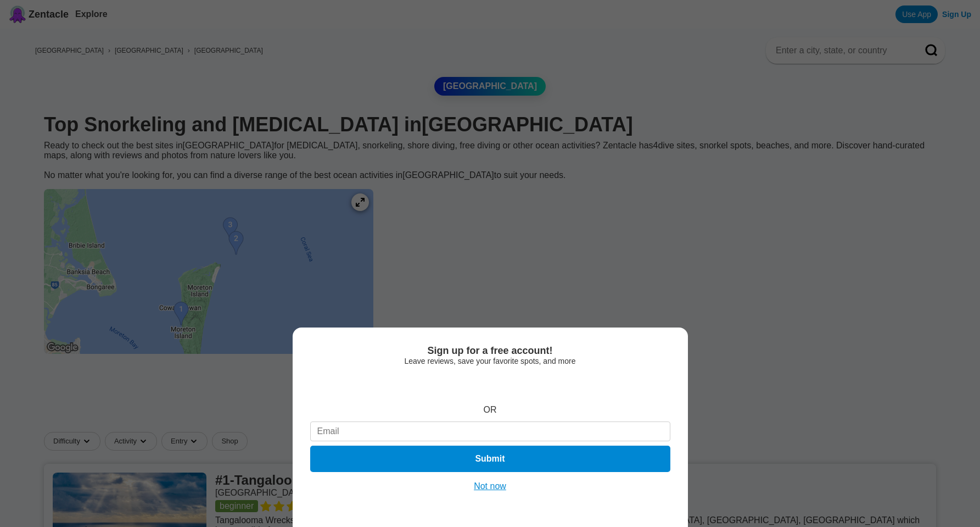 The height and width of the screenshot is (527, 980). What do you see at coordinates (490, 361) in the screenshot?
I see `div: Leave reviews, save your favorite spots, and more` at bounding box center [490, 361].